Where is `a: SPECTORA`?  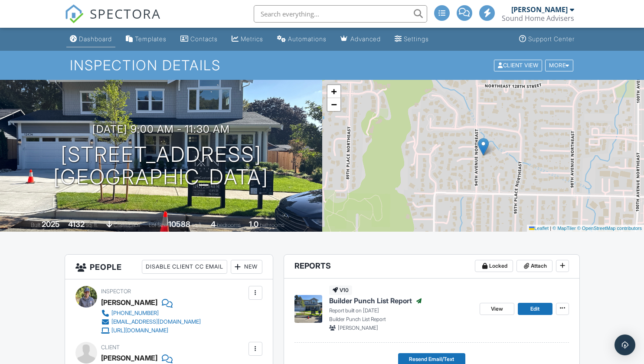 a: SPECTORA is located at coordinates (113, 21).